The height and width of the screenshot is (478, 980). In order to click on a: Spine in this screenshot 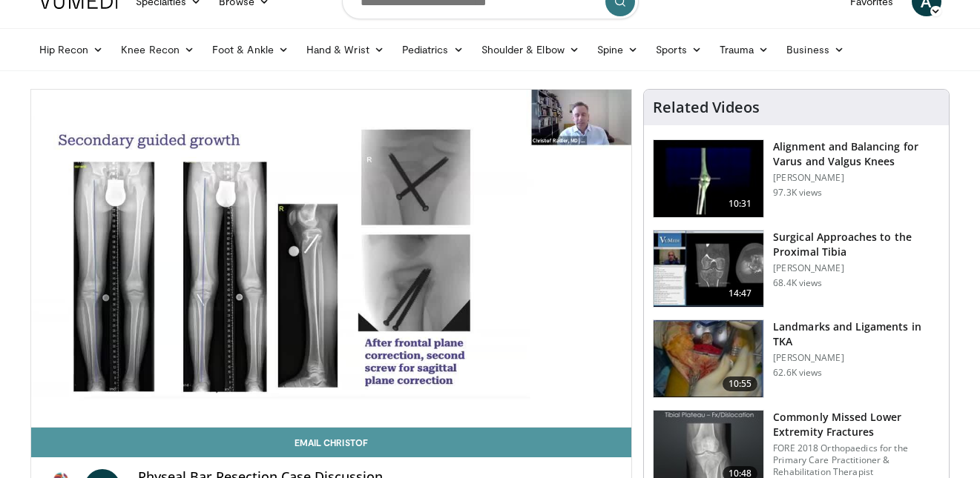, I will do `click(617, 49)`.